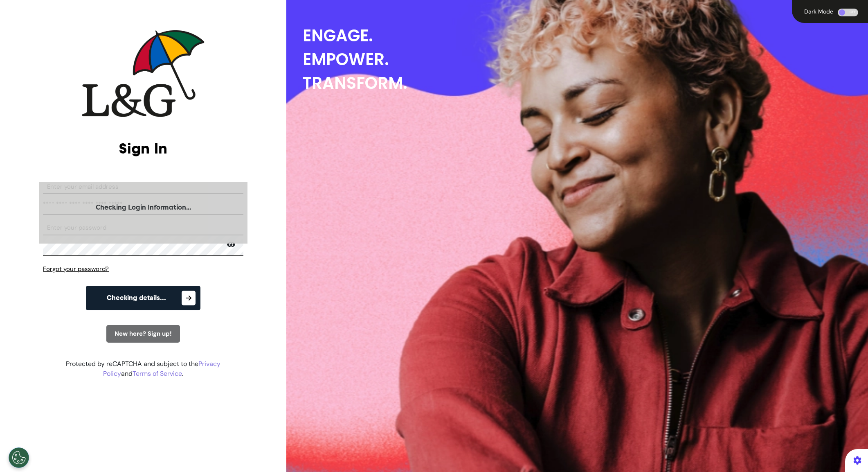  I want to click on button: Checking details..., so click(143, 298).